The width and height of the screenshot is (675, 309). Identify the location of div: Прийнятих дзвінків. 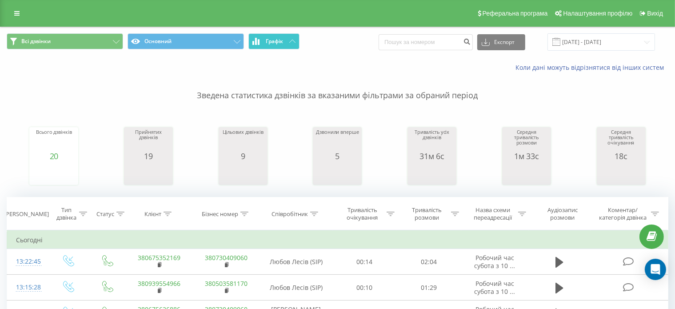
(148, 140).